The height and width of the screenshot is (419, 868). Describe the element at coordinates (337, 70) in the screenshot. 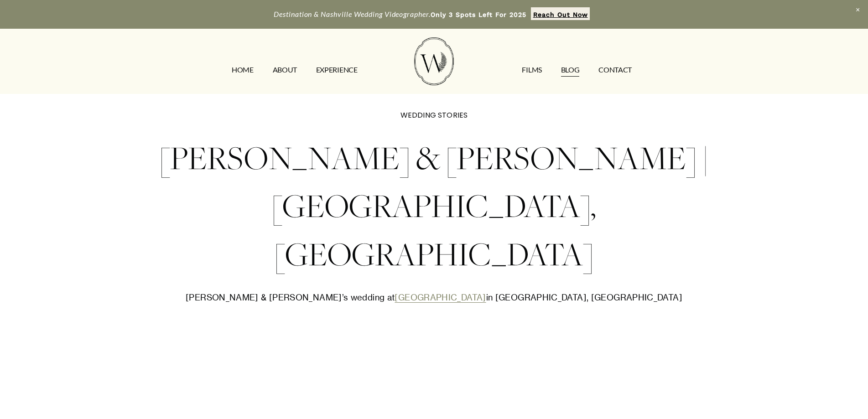

I see `a: EXPERIENCE` at that location.